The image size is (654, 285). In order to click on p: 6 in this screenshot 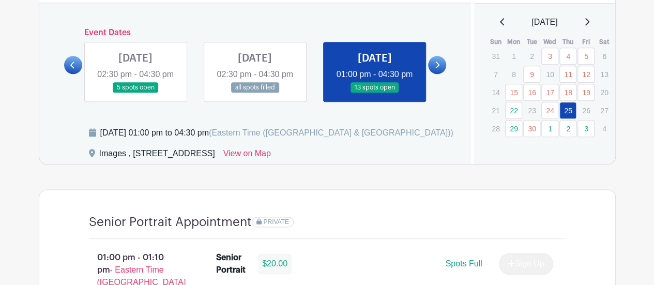, I will do `click(604, 56)`.